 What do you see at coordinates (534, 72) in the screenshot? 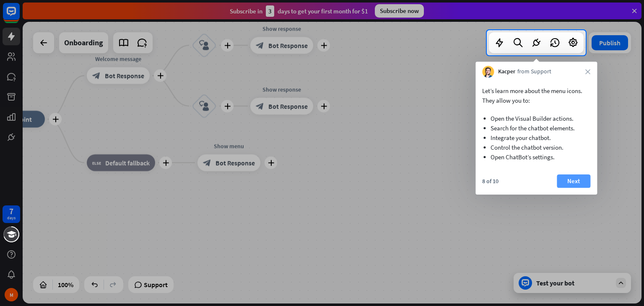
I see `span: from Support` at bounding box center [534, 72].